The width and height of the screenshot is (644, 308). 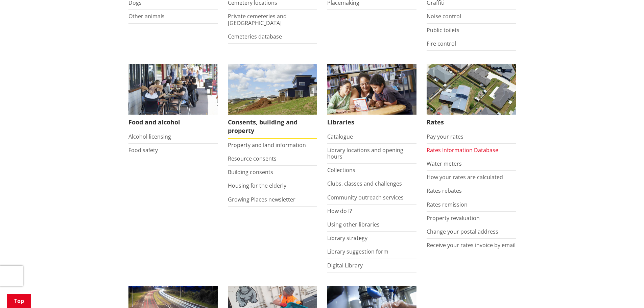 What do you see at coordinates (453, 218) in the screenshot?
I see `a: Property revaluation` at bounding box center [453, 218].